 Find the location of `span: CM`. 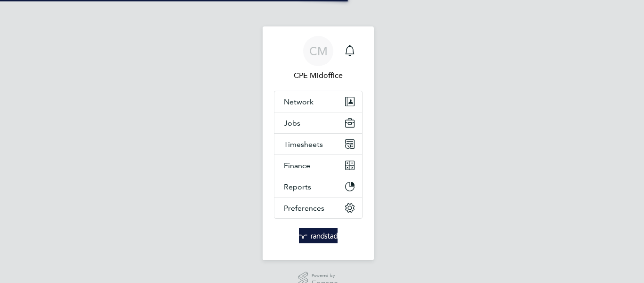

span: CM is located at coordinates (318, 51).